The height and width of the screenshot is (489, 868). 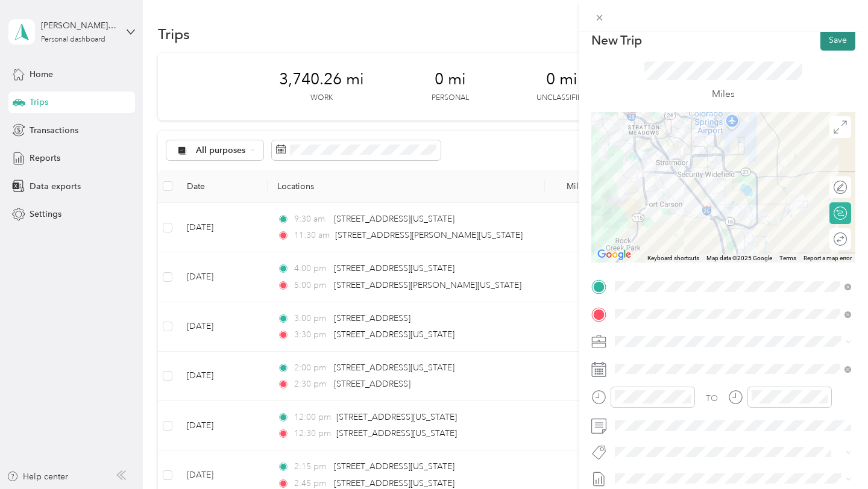 I want to click on img: Google, so click(x=614, y=255).